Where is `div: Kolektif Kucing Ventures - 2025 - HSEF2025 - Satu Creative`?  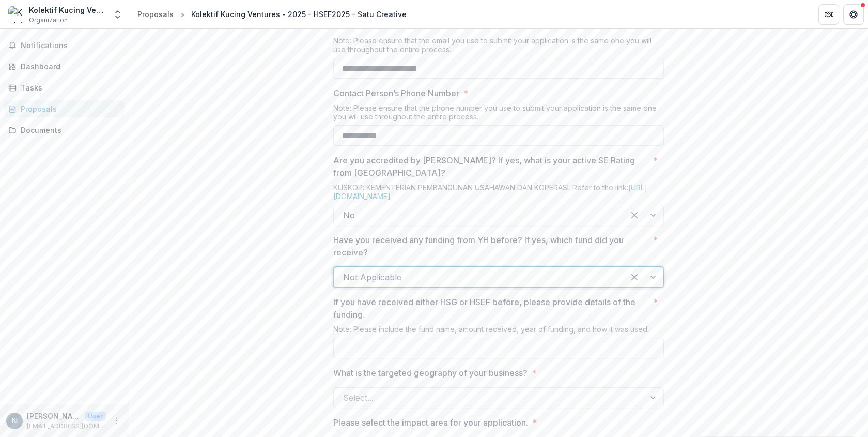 div: Kolektif Kucing Ventures - 2025 - HSEF2025 - Satu Creative is located at coordinates (299, 14).